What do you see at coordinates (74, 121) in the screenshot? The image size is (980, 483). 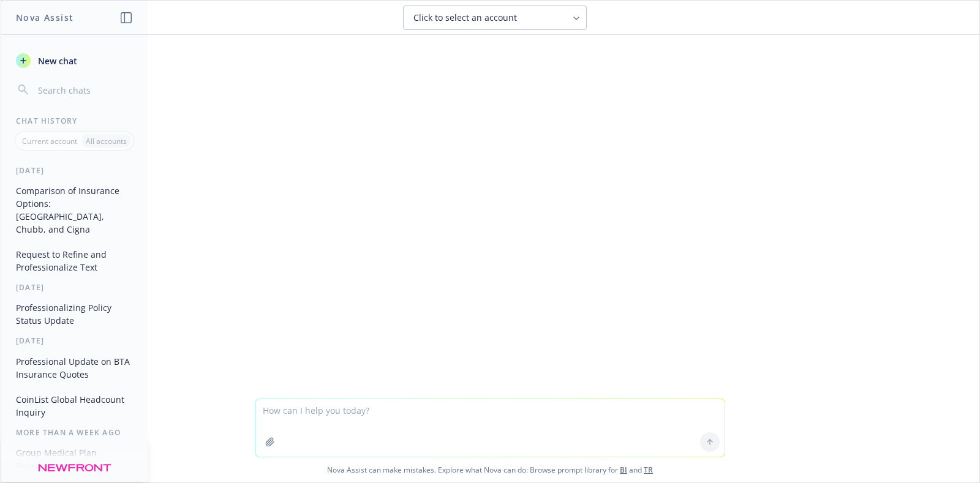 I see `div: Chat History` at bounding box center [74, 121].